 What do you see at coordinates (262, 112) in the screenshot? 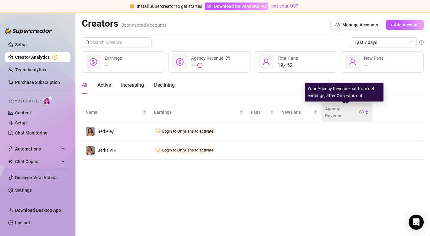
I see `th: Fans` at bounding box center [262, 112].